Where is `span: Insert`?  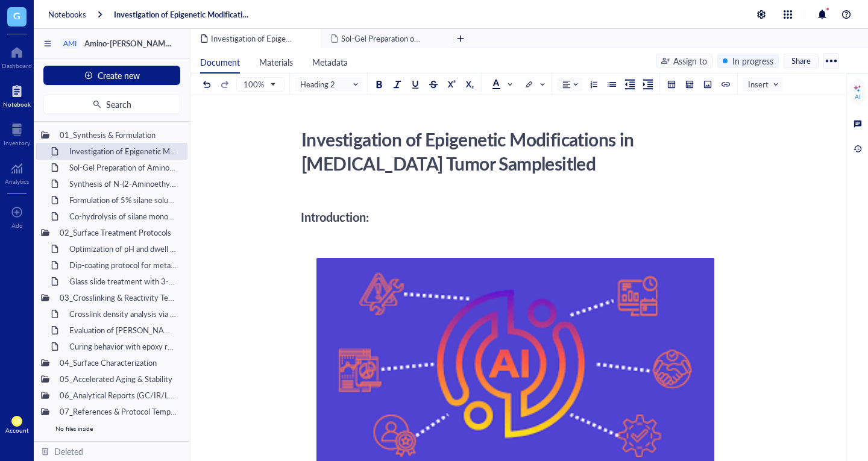 span: Insert is located at coordinates (764, 84).